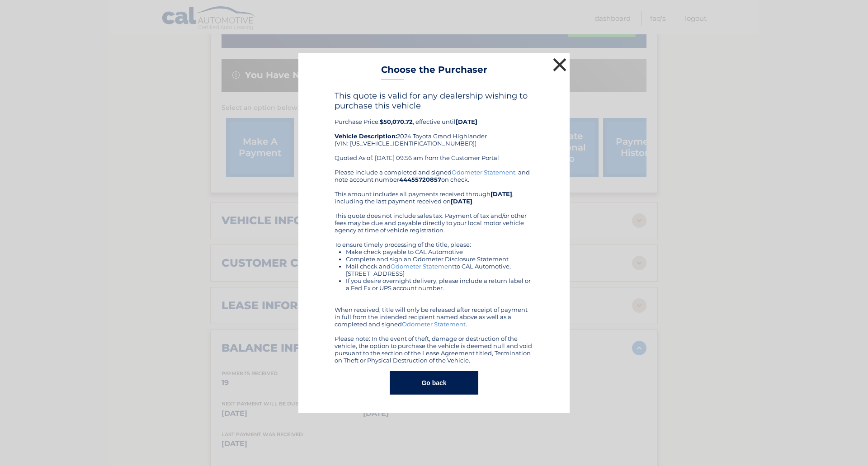  I want to click on li: Make check payable to CAL Automotive, so click(440, 252).